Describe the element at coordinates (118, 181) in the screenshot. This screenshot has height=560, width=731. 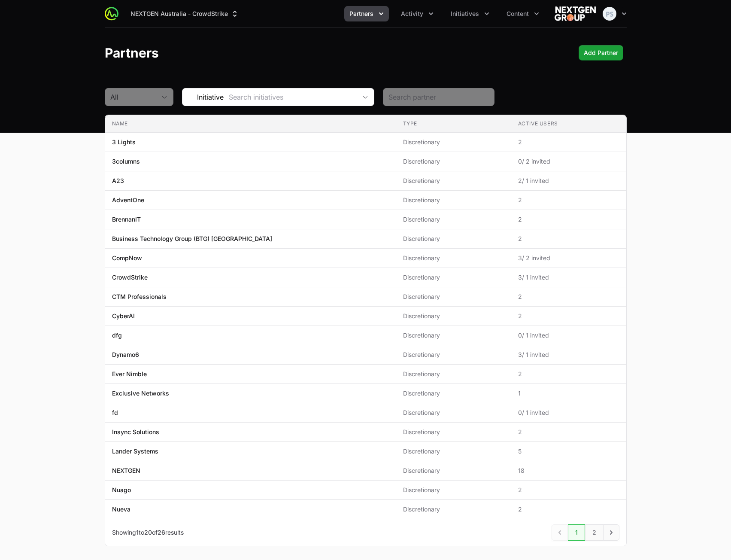
I see `p: A23` at that location.